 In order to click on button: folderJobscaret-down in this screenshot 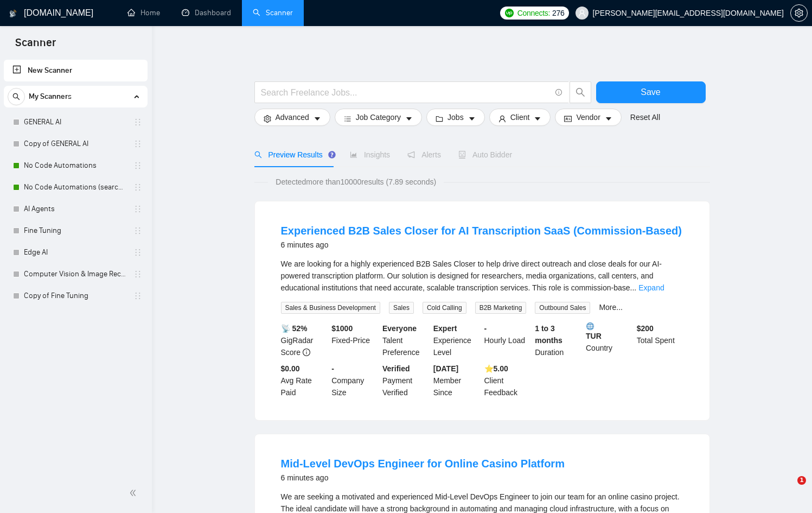, I will do `click(456, 117)`.